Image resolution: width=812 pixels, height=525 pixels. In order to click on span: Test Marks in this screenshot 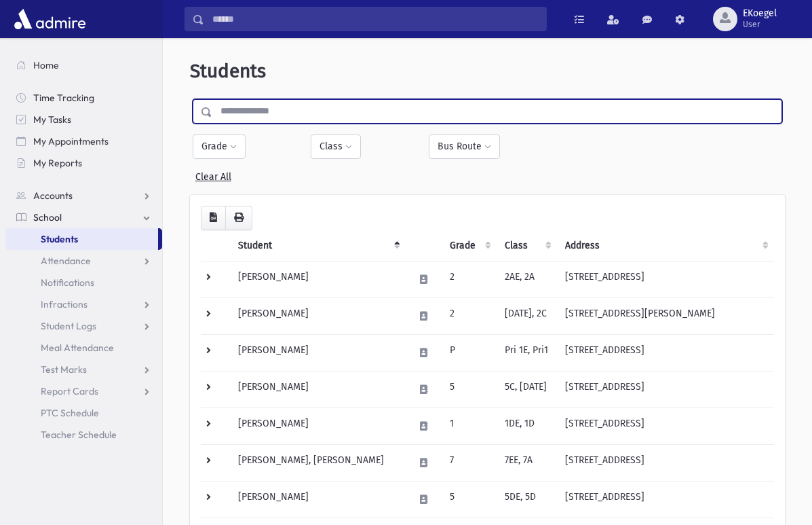, I will do `click(64, 369)`.